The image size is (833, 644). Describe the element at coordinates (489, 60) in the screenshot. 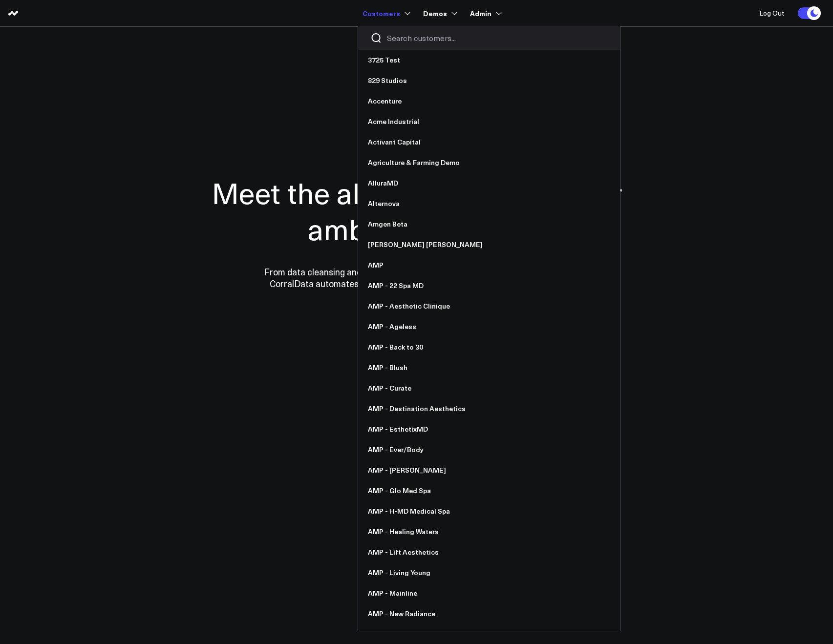

I see `a: 3725 Test` at that location.